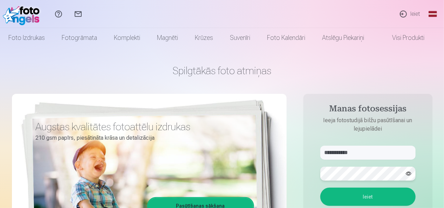  I want to click on h1: Spilgtākās foto atmiņas, so click(222, 71).